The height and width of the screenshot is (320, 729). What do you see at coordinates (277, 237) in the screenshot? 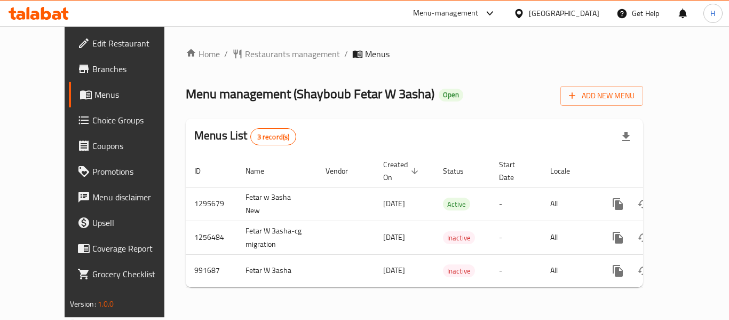
I see `td: Fetar W 3asha-cg migration` at bounding box center [277, 237].